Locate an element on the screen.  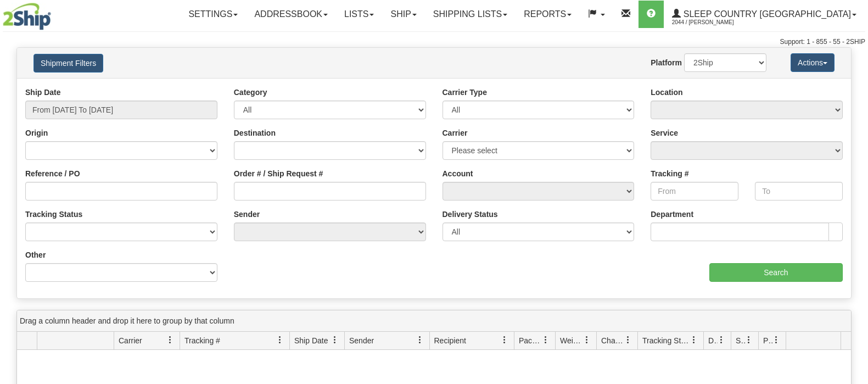
span: Delivery Status is located at coordinates (712, 340).